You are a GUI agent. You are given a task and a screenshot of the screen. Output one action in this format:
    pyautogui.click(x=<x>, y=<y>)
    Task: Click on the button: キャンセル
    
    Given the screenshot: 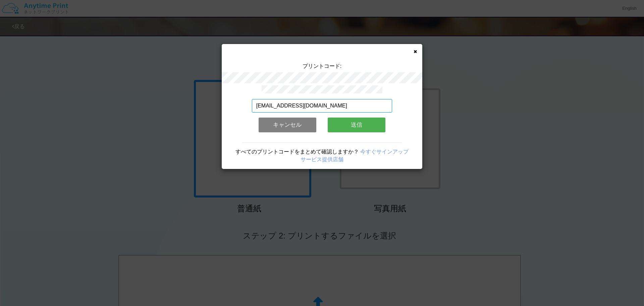 What is the action you would take?
    pyautogui.click(x=288, y=125)
    